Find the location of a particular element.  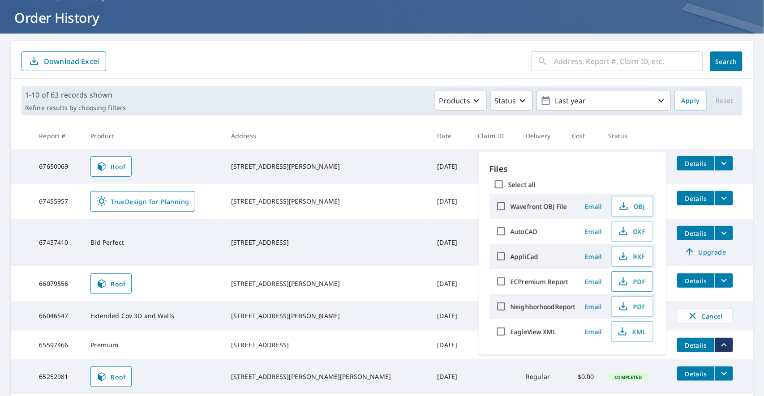

button: Download Excel is located at coordinates (64, 61).